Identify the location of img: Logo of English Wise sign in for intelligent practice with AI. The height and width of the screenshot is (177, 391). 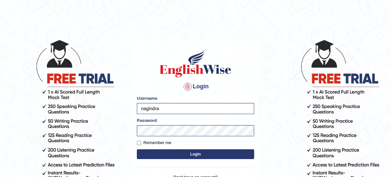
(196, 64).